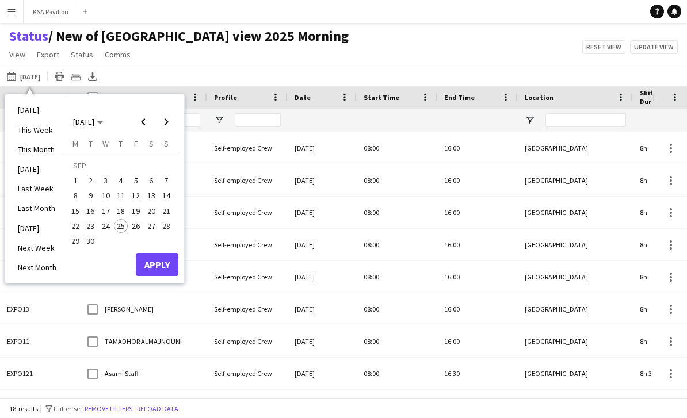 The height and width of the screenshot is (418, 687). What do you see at coordinates (106, 226) in the screenshot?
I see `button: 24-09-2025` at bounding box center [106, 226].